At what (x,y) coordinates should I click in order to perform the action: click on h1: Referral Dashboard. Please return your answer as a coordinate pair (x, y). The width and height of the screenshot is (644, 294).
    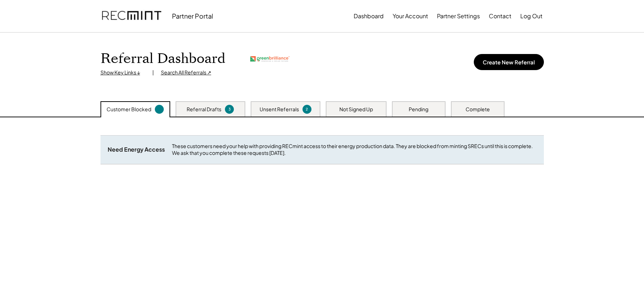
    Looking at the image, I should click on (163, 58).